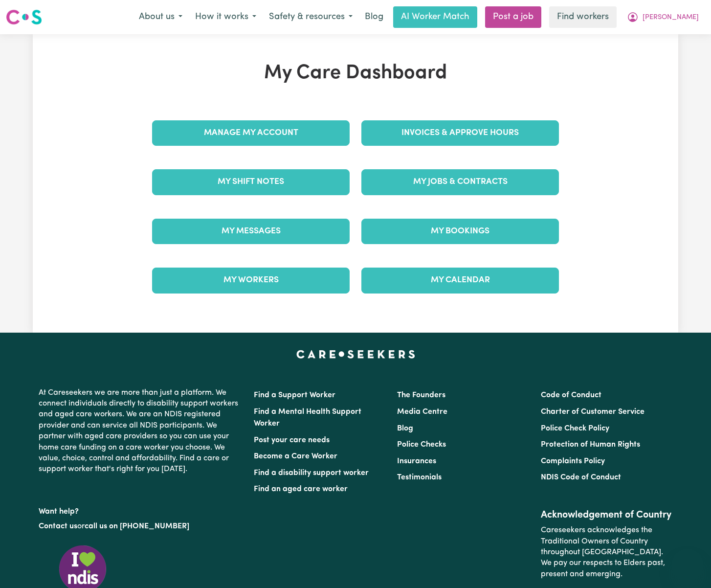  What do you see at coordinates (422, 412) in the screenshot?
I see `a: Media Centre` at bounding box center [422, 412].